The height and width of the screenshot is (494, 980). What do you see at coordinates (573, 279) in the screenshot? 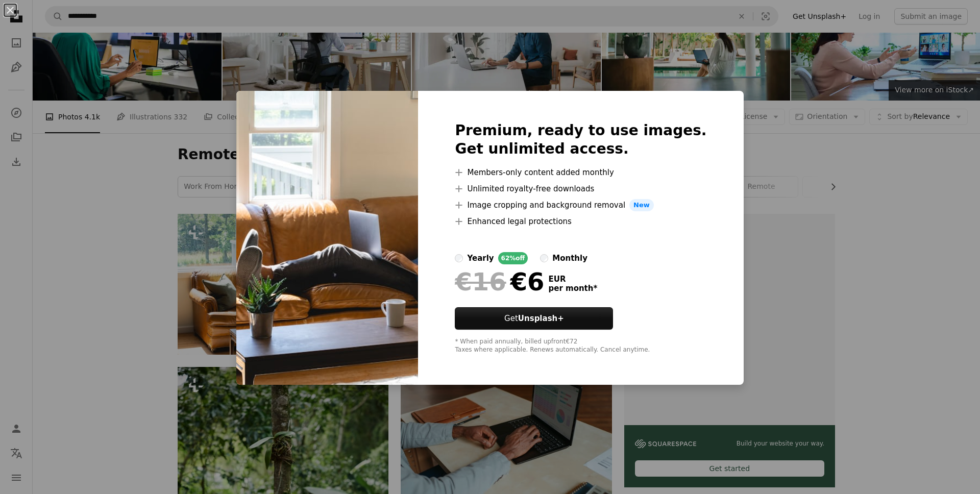
I see `span: EUR` at bounding box center [573, 279].